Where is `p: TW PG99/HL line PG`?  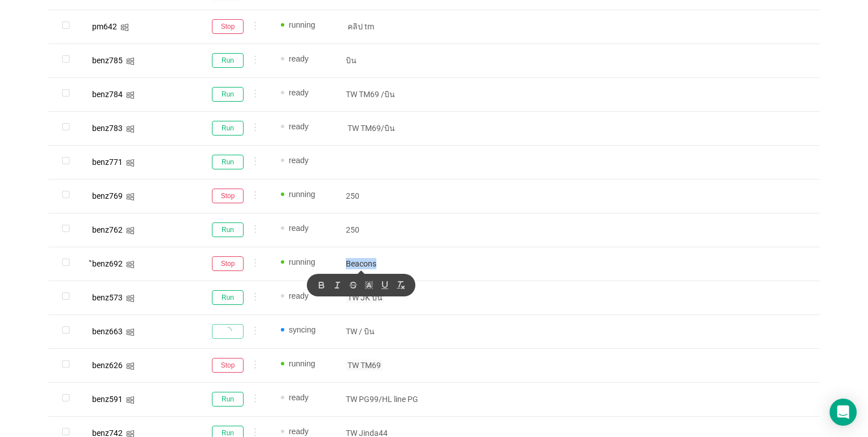
p: TW PG99/HL line PG is located at coordinates (387, 399).